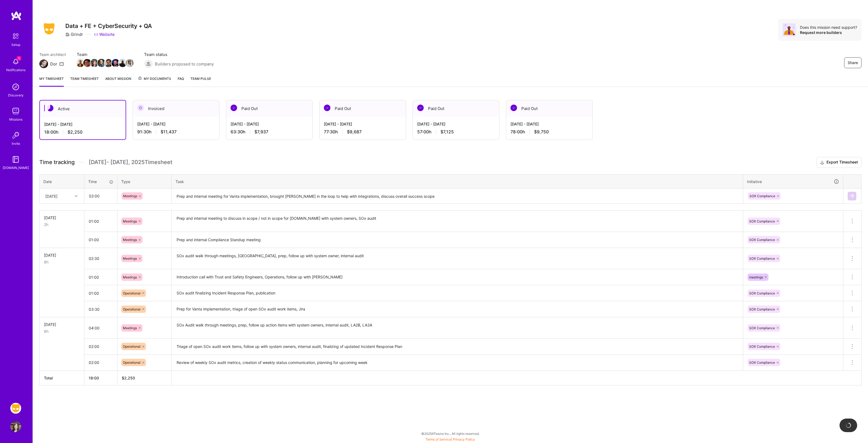 The height and width of the screenshot is (443, 868). Describe the element at coordinates (457, 293) in the screenshot. I see `textarea: SOx audit finalizing Incident Response Plan, publication` at that location.